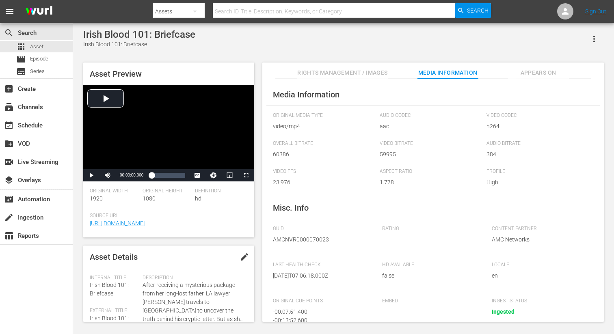  I want to click on span: aac, so click(431, 126).